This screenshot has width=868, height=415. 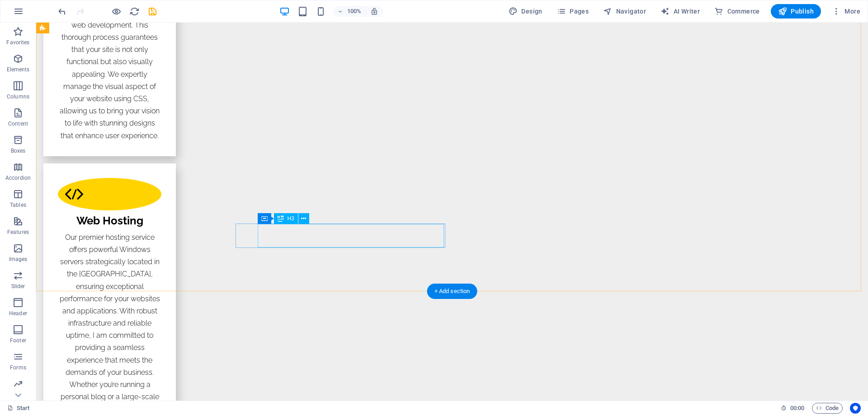 I want to click on button: Publish, so click(x=796, y=12).